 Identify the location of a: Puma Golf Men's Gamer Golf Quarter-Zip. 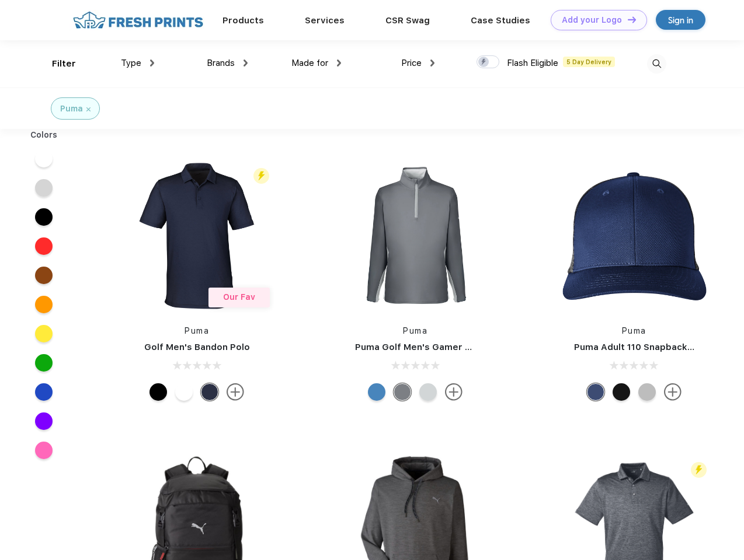
(448, 347).